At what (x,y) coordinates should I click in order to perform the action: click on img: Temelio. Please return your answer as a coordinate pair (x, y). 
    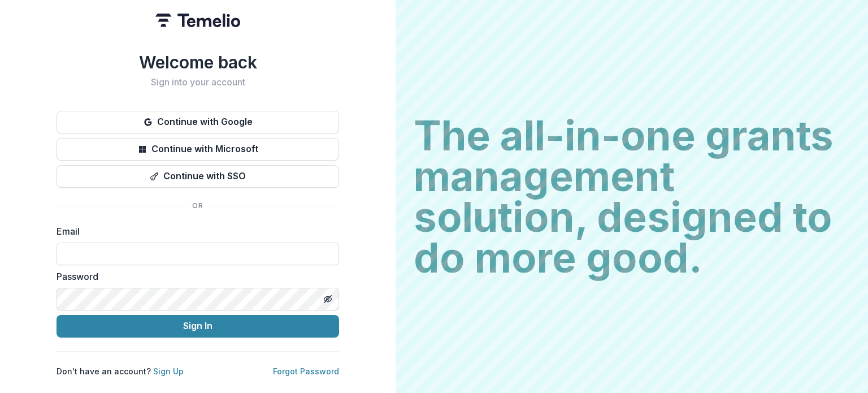
    Looking at the image, I should click on (198, 21).